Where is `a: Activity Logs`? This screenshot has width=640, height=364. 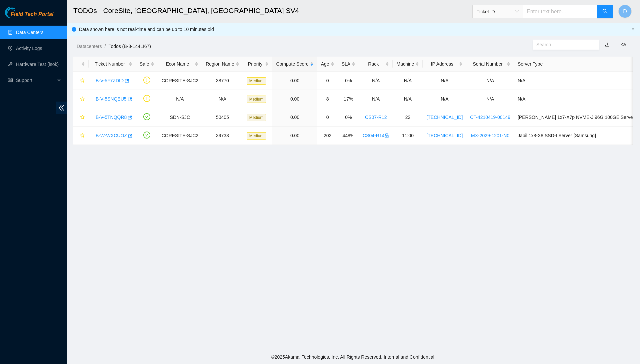
a: Activity Logs is located at coordinates (29, 48).